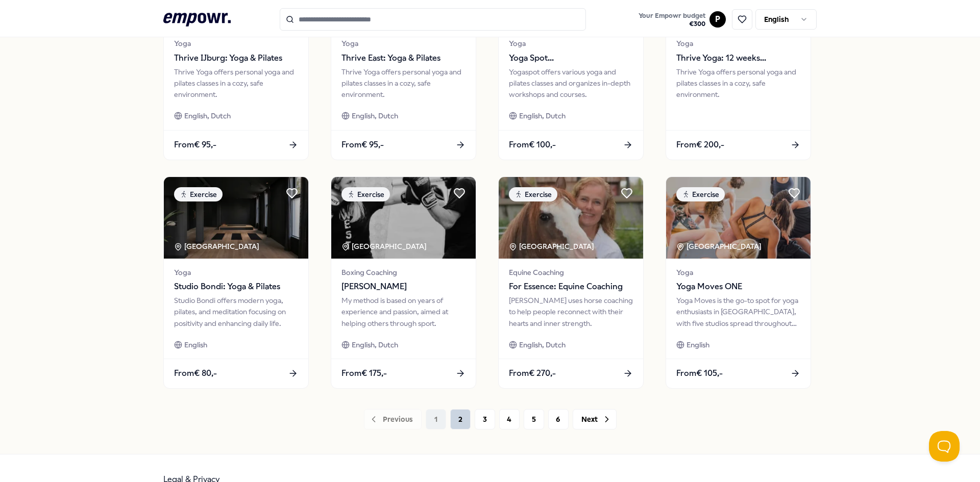 This screenshot has height=482, width=980. I want to click on span: Boxing Coaching, so click(403, 273).